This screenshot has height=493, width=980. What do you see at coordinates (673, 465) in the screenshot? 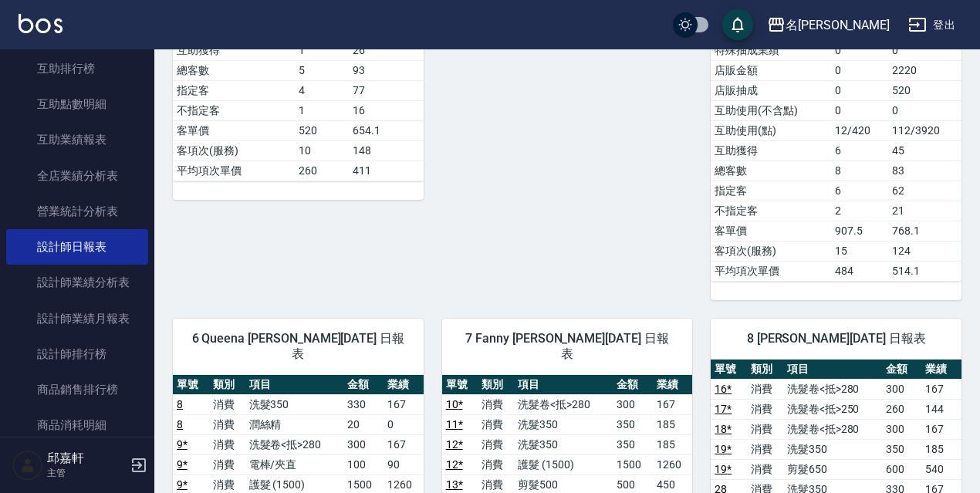
I see `td: 1260` at bounding box center [673, 465].